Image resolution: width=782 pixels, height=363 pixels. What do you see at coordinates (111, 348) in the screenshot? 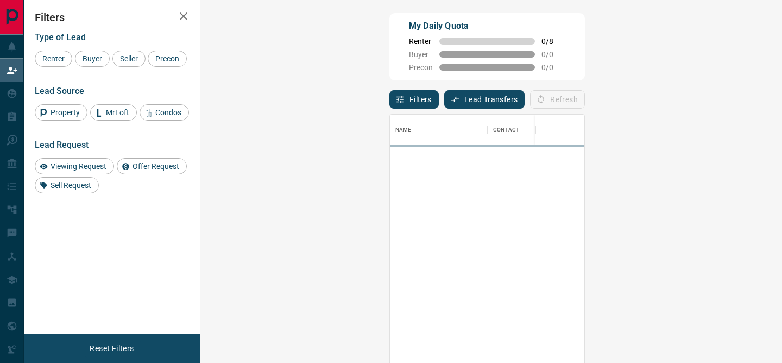
I see `button: Reset Filters` at bounding box center [111, 348].